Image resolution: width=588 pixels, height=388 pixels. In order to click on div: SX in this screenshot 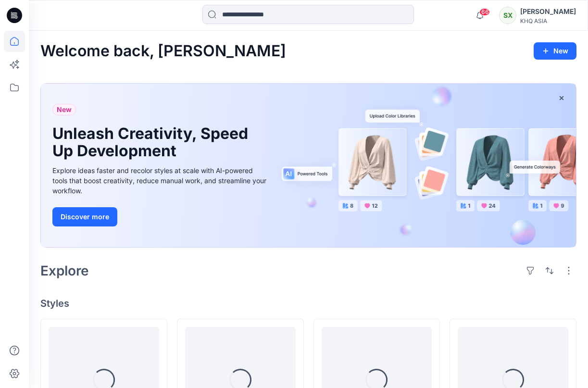, I will do `click(508, 16)`.